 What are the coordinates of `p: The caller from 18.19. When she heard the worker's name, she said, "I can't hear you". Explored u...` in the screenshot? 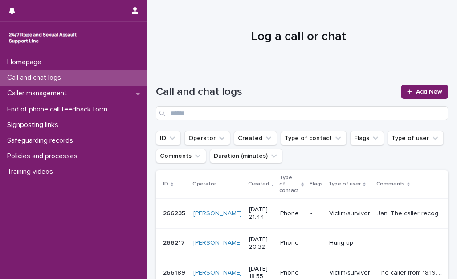 It's located at (412, 271).